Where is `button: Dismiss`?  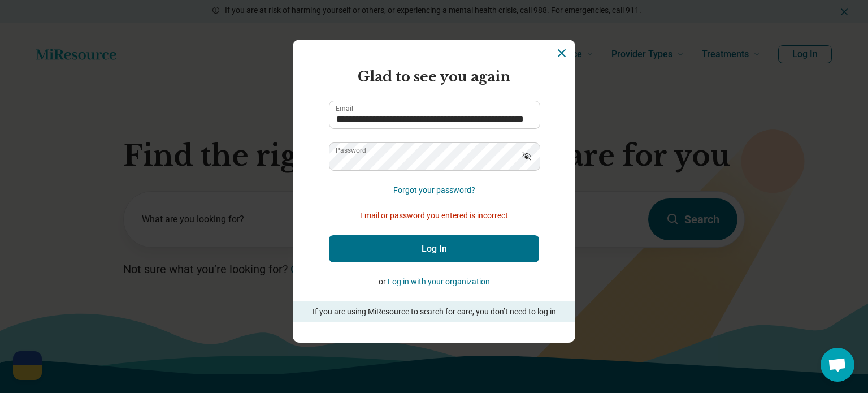
button: Dismiss is located at coordinates (562, 53).